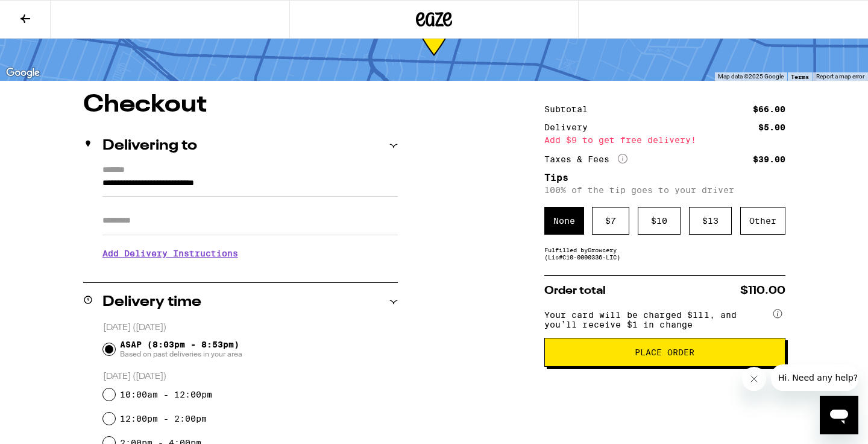 The image size is (868, 444). What do you see at coordinates (586, 159) in the screenshot?
I see `div: Taxes & Fees` at bounding box center [586, 159].